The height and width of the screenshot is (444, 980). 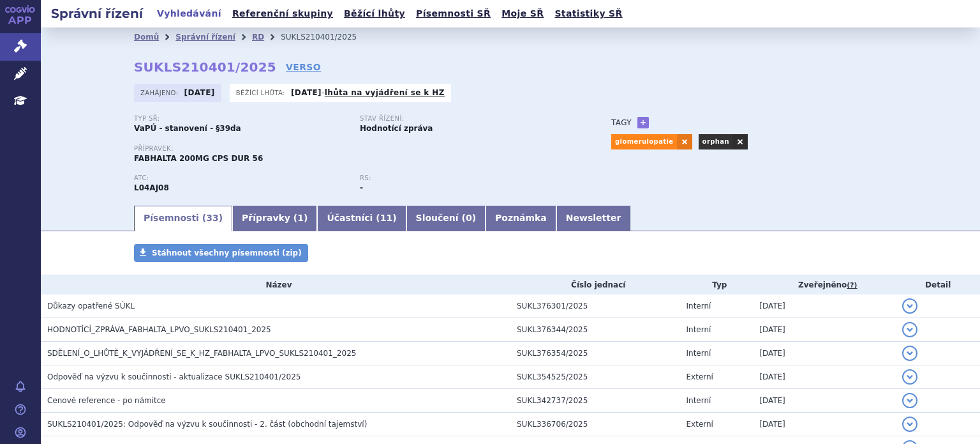 I want to click on span: Běžící lhůta:, so click(x=262, y=92).